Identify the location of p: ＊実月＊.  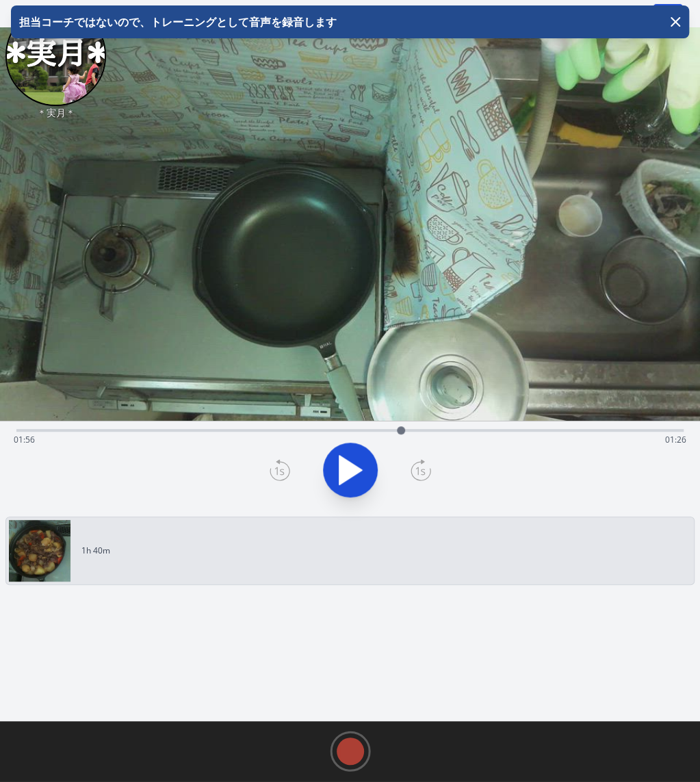
(55, 112).